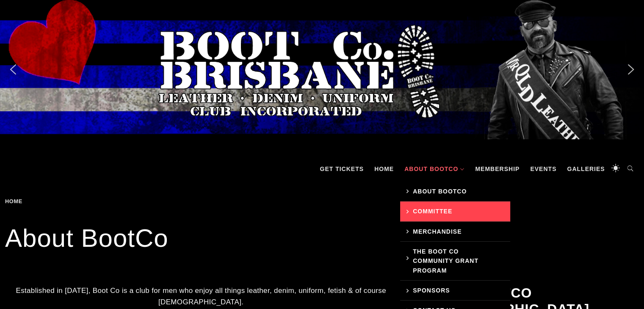 The image size is (644, 309). I want to click on a: Committee, so click(456, 211).